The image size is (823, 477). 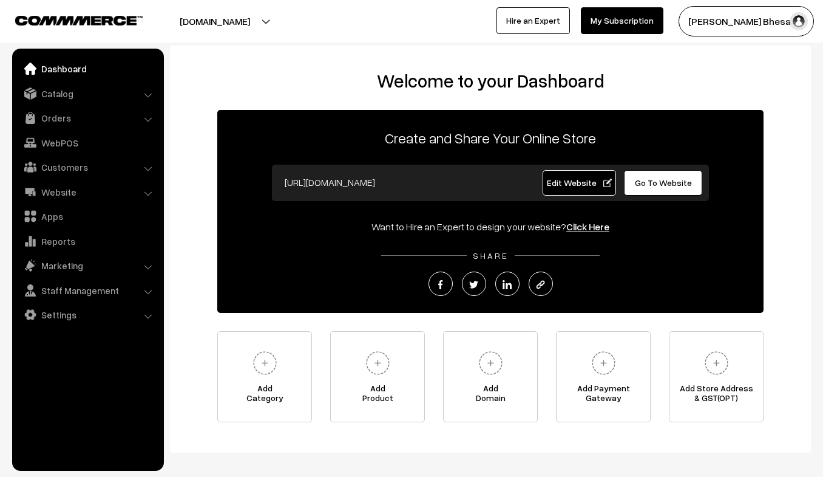 What do you see at coordinates (604, 376) in the screenshot?
I see `a: Add PaymentGateway` at bounding box center [604, 376].